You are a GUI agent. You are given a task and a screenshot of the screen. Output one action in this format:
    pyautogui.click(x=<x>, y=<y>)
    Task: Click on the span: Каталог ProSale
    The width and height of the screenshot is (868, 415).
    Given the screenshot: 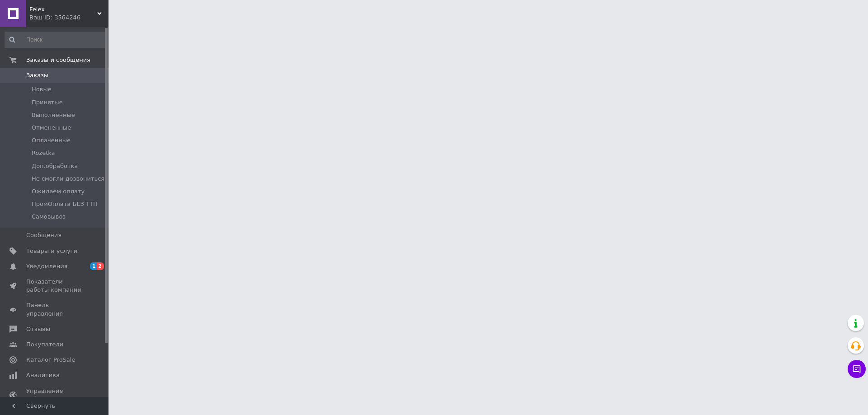 What is the action you would take?
    pyautogui.click(x=51, y=360)
    